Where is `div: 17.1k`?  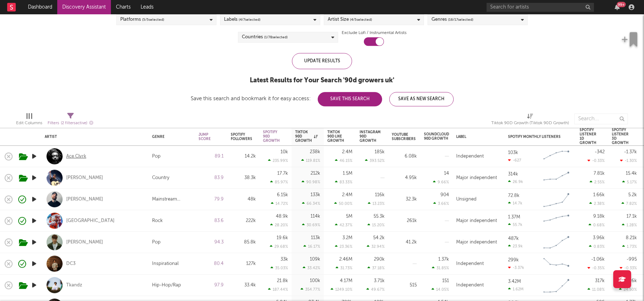
div: 17.1k is located at coordinates (631, 216).